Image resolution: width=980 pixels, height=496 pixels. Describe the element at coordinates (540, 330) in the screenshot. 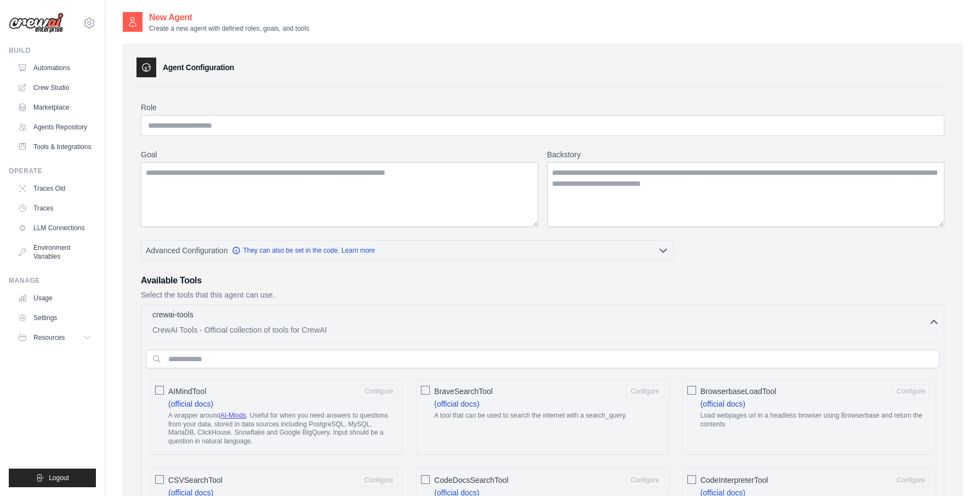

I see `p: CrewAI Tools - Official collection of tools for CrewAI` at that location.